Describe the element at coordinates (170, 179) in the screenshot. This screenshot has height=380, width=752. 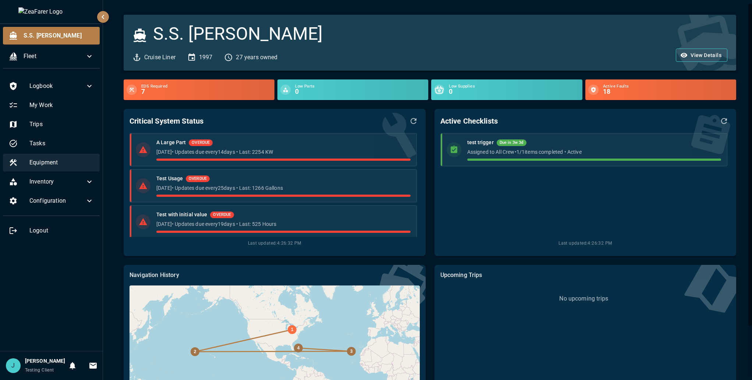
I see `h6: Test Usage` at that location.